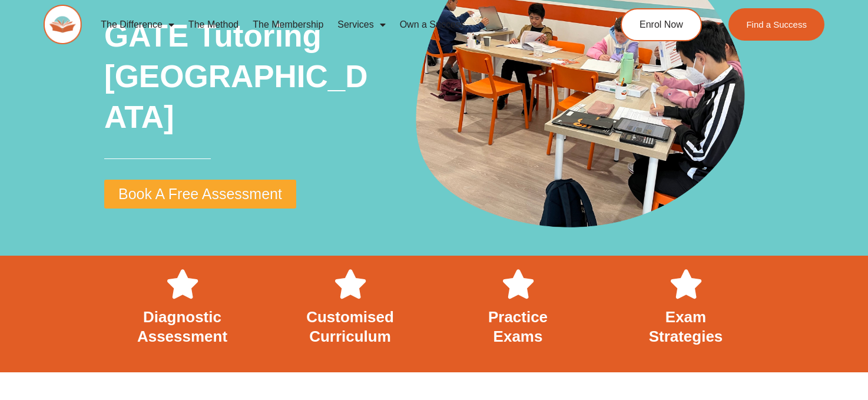 This screenshot has width=868, height=400. I want to click on a: Own a Success, so click(432, 25).